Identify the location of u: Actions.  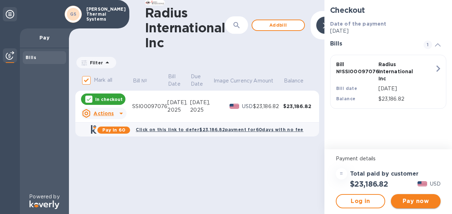
(103, 113).